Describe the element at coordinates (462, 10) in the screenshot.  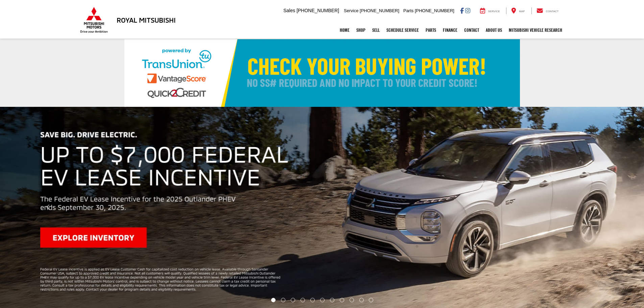
I see `a: Facebook: Click to visit our Facebook page` at that location.